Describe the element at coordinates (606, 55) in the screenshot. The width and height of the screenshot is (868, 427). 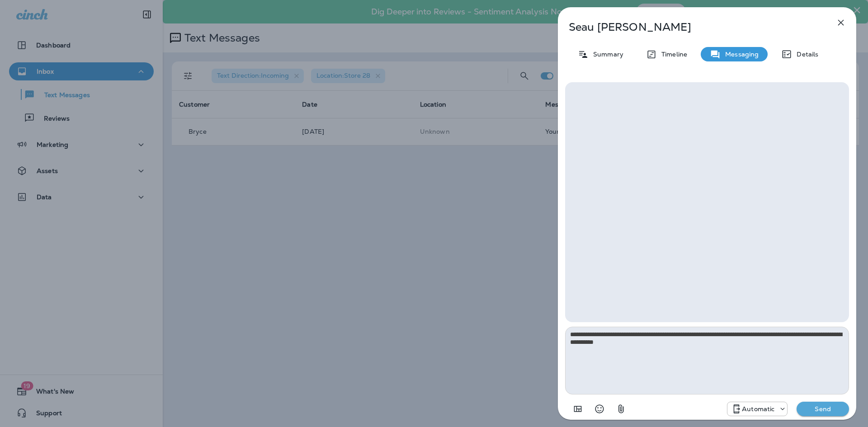
I see `p: Summary` at that location.